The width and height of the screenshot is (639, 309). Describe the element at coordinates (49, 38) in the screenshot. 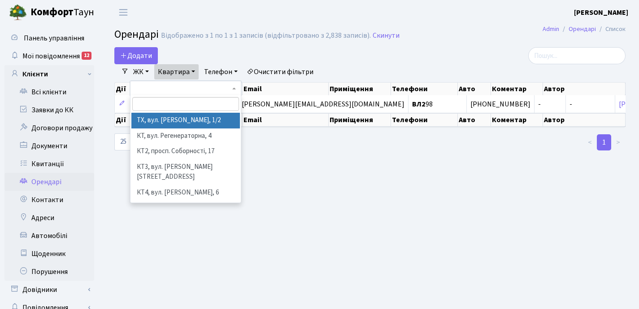

I see `a: Панель управління` at that location.